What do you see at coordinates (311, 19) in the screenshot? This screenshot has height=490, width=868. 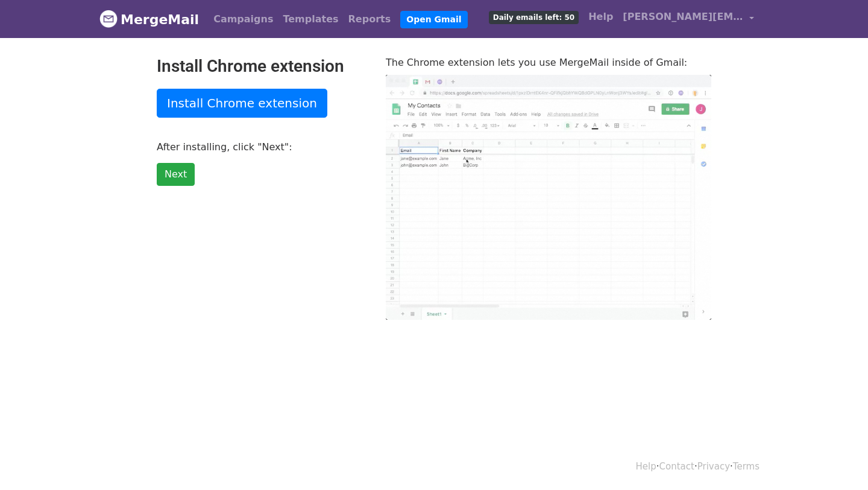 I see `a: Templates` at bounding box center [311, 19].